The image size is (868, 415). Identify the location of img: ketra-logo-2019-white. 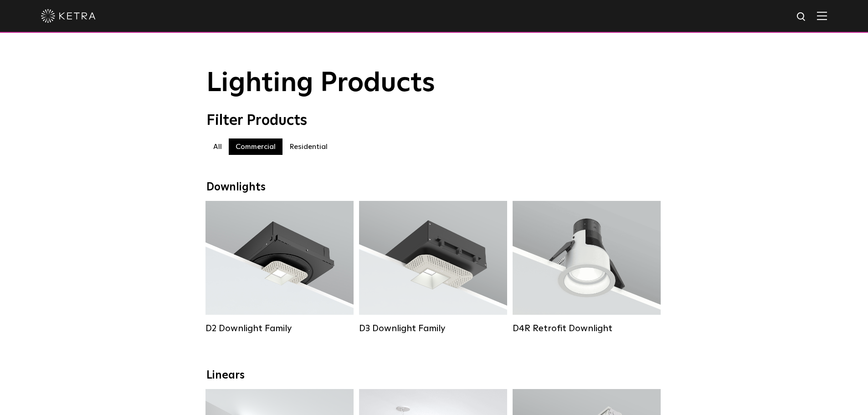
(68, 16).